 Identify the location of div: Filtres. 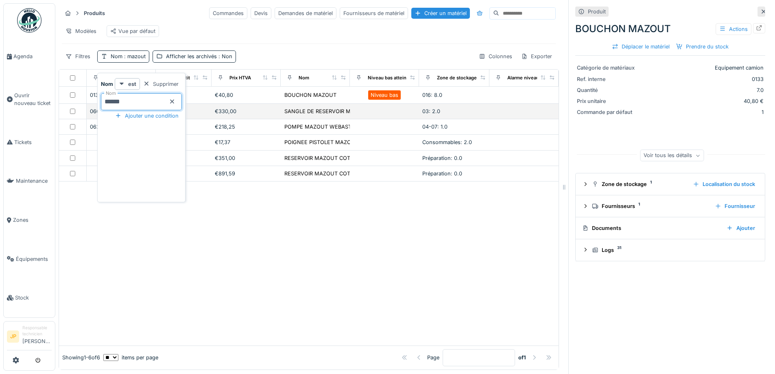
(78, 56).